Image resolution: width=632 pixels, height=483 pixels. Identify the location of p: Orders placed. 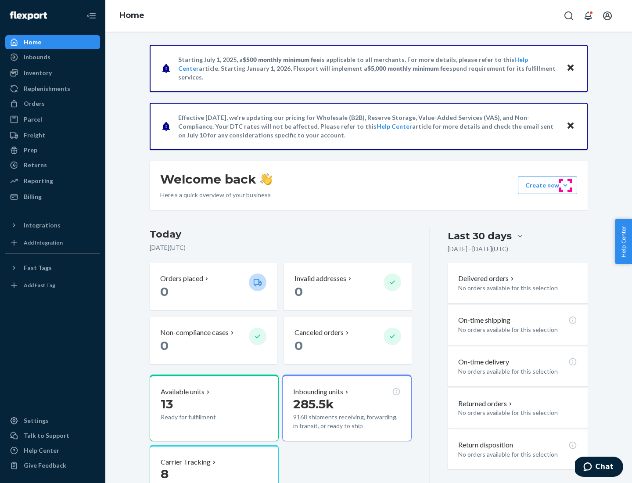
(182, 278).